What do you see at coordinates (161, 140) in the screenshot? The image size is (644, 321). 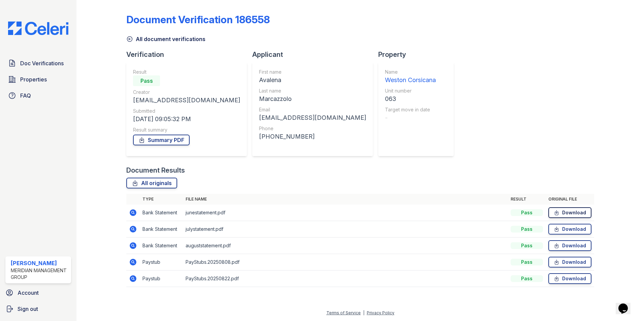 I see `a: Summary PDF` at bounding box center [161, 140].